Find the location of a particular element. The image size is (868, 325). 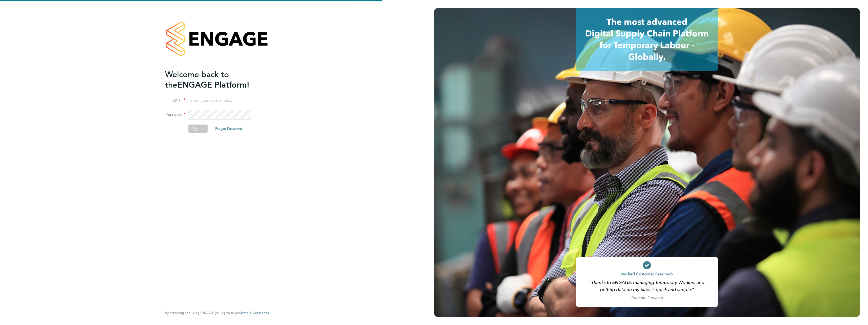

button: Forgot Password is located at coordinates (228, 129).